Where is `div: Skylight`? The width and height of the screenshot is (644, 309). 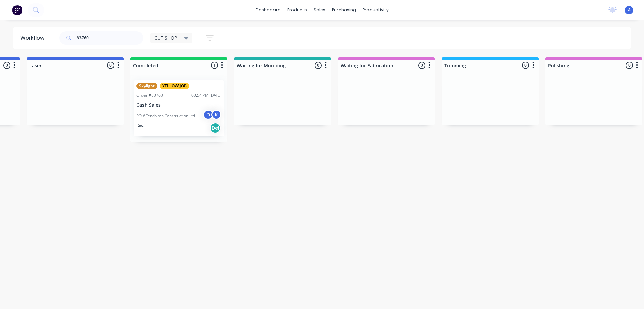 div: Skylight is located at coordinates (147, 86).